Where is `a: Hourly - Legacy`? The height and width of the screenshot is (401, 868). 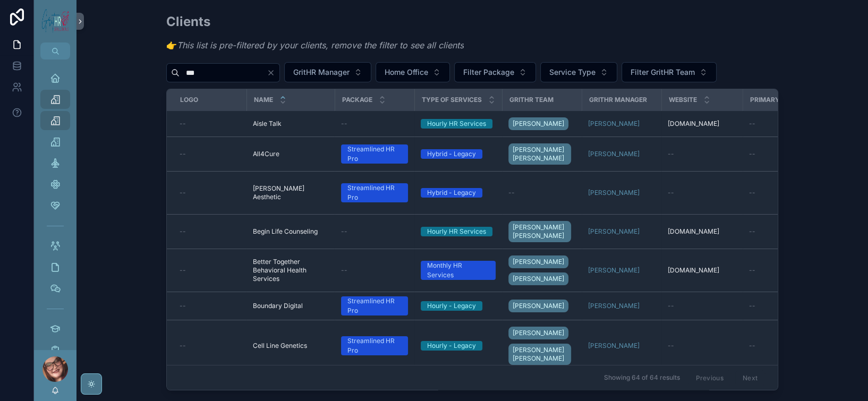
a: Hourly - Legacy is located at coordinates (458, 346).